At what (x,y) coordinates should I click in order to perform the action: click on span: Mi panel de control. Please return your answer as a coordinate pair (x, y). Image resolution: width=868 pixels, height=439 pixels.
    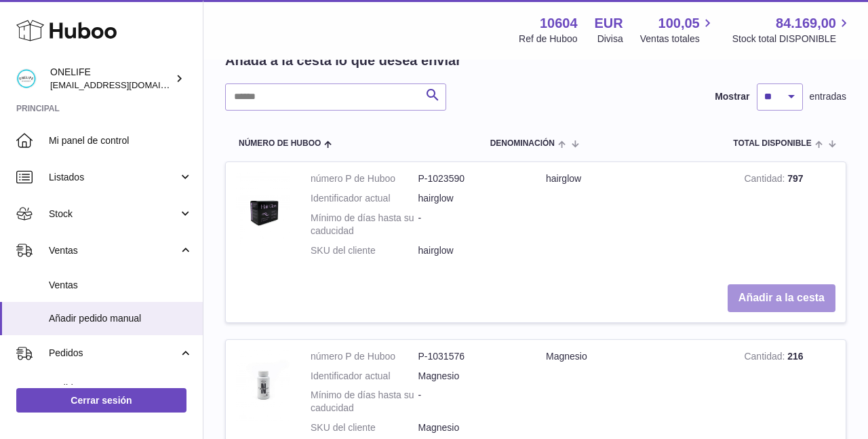
    Looking at the image, I should click on (121, 141).